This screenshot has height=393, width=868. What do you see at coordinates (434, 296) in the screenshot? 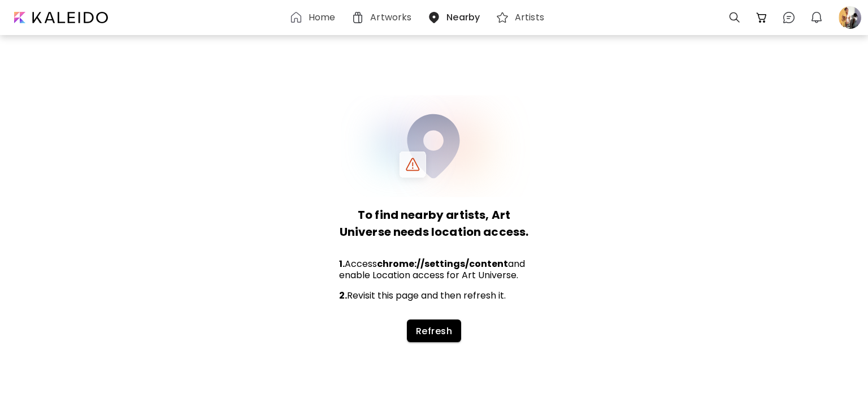
I see `h5: Revisit this page and then refresh it.` at bounding box center [434, 296].